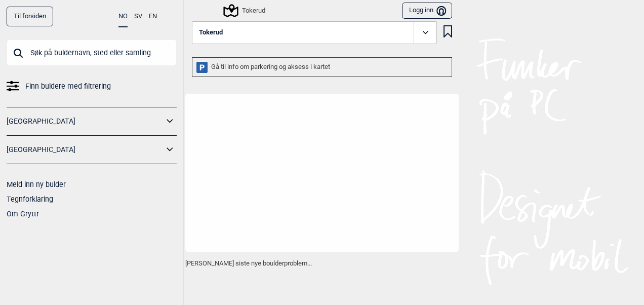  Describe the element at coordinates (68, 86) in the screenshot. I see `span: Finn buldere med filtrering` at that location.